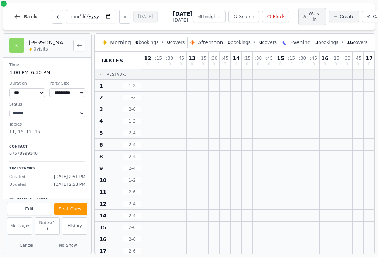 The height and width of the screenshot is (257, 378). What do you see at coordinates (58, 17) in the screenshot?
I see `button: Previous day` at bounding box center [58, 17].